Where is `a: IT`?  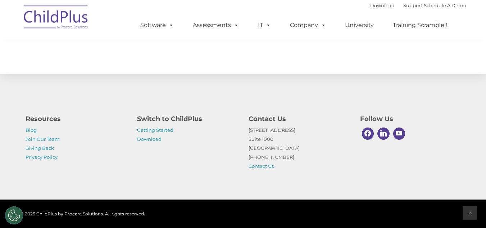
a: IT is located at coordinates (265, 25).